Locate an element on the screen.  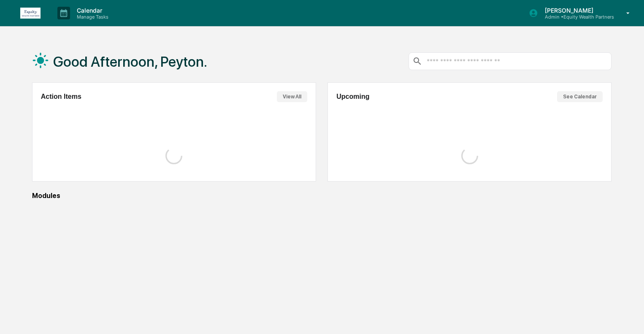
a: View All is located at coordinates (292, 97).